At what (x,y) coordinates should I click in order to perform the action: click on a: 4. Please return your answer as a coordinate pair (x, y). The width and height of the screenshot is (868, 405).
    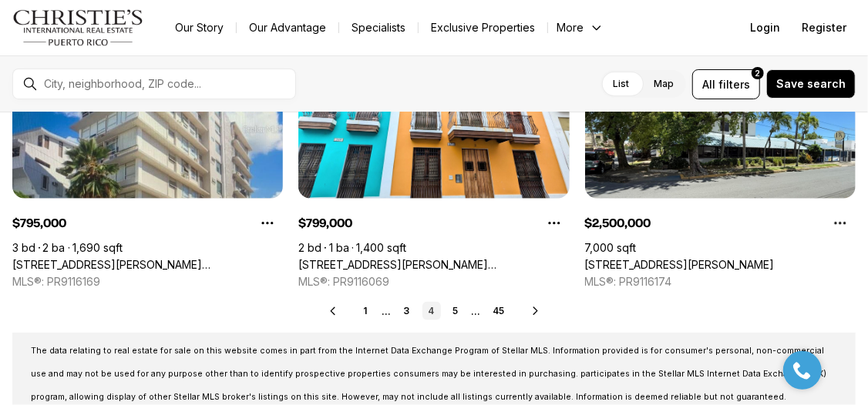
    Looking at the image, I should click on (431, 311).